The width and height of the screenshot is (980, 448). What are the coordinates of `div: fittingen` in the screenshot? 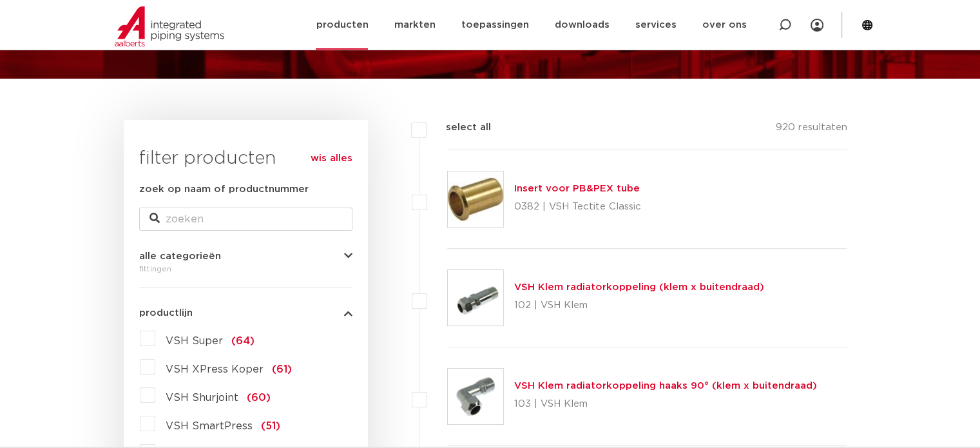 It's located at (246, 269).